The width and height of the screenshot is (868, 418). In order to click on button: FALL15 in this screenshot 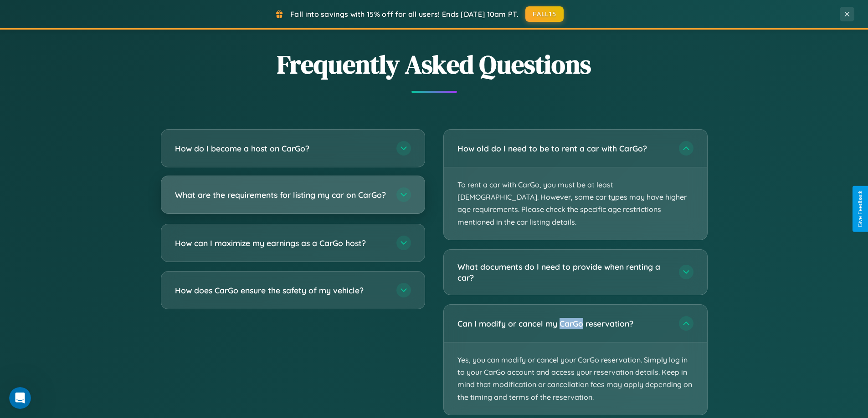, I will do `click(544, 14)`.